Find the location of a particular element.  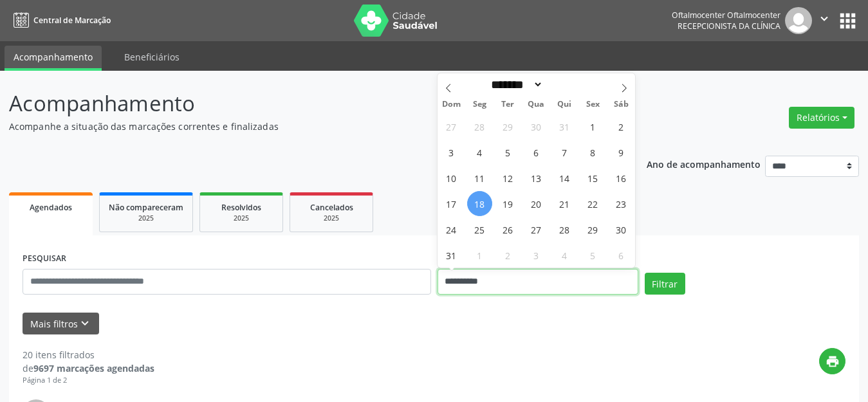

span: Agosto 5, 2025 is located at coordinates (508, 152).